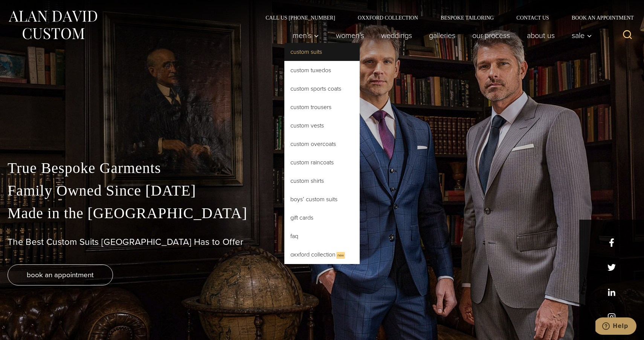  What do you see at coordinates (322, 218) in the screenshot?
I see `a: Gift Cards` at bounding box center [322, 218].